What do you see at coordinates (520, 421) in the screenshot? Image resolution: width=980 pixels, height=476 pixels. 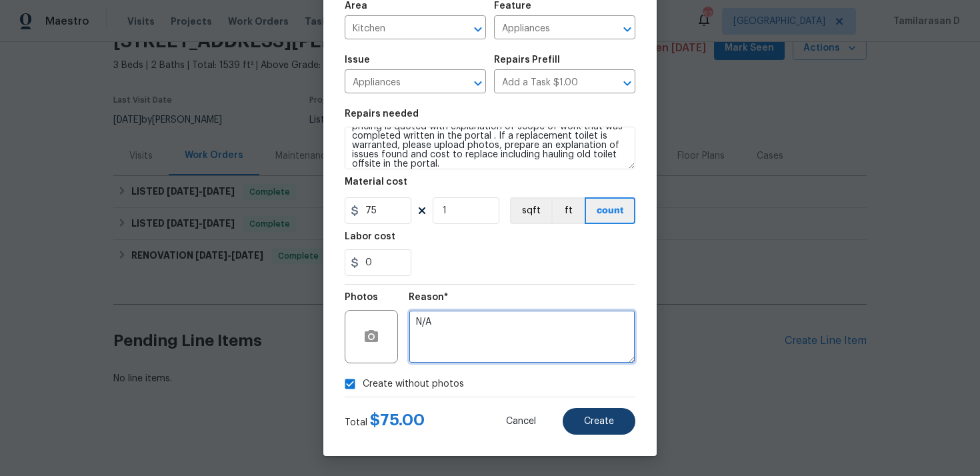 I see `button: Cancel` at bounding box center [520, 421].